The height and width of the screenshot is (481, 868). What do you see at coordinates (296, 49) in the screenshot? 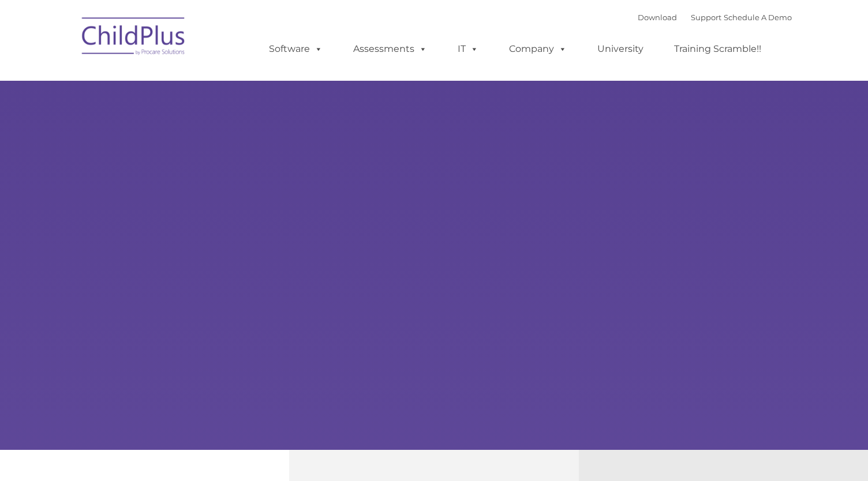
I see `a: Software` at bounding box center [296, 49].